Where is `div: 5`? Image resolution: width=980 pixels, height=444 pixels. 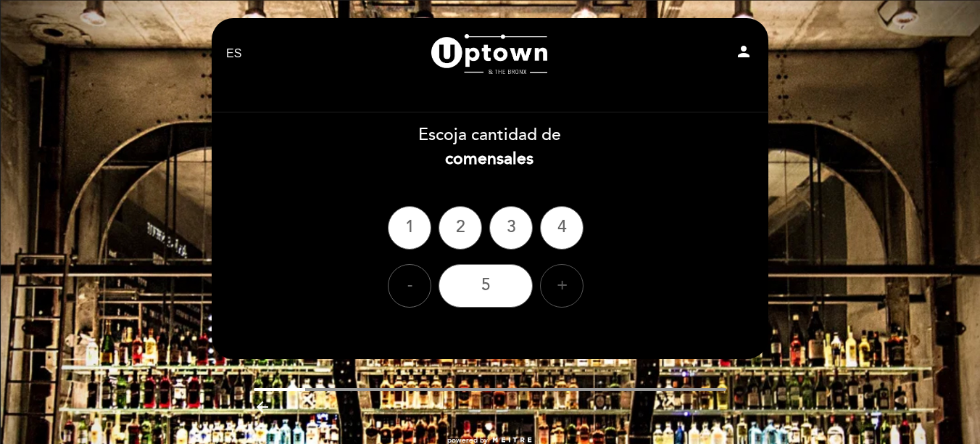 div: 5 is located at coordinates (486, 286).